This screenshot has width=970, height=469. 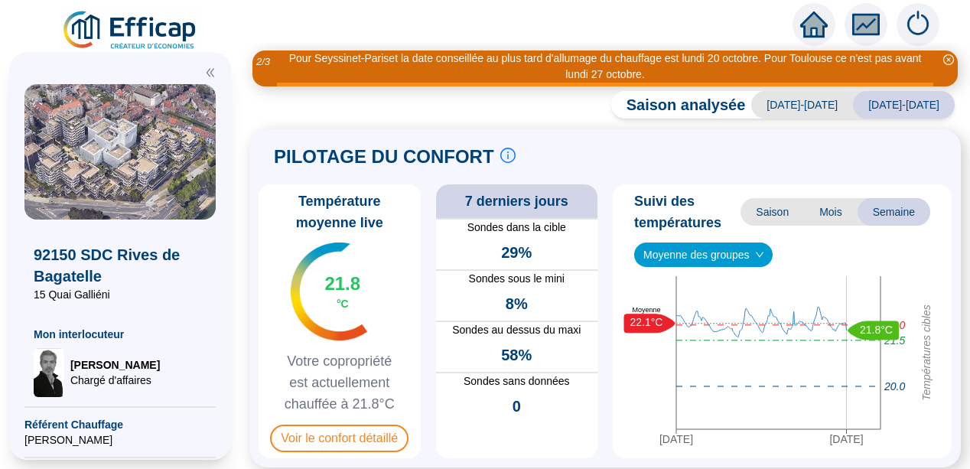 I want to click on span: Référent Chauffage, so click(x=120, y=424).